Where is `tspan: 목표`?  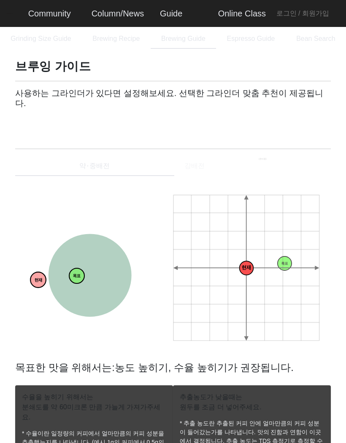
tspan: 목표 is located at coordinates (76, 277).